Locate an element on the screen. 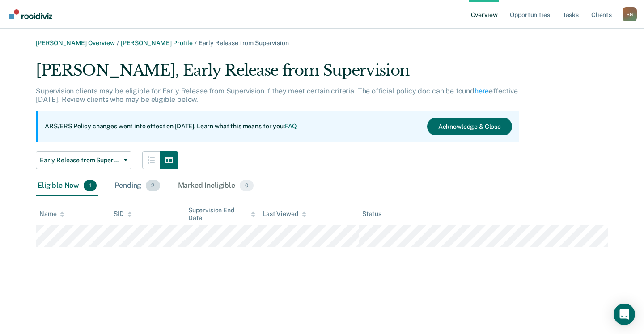 The image size is (644, 334). div: Open Intercom Messenger is located at coordinates (625, 314).